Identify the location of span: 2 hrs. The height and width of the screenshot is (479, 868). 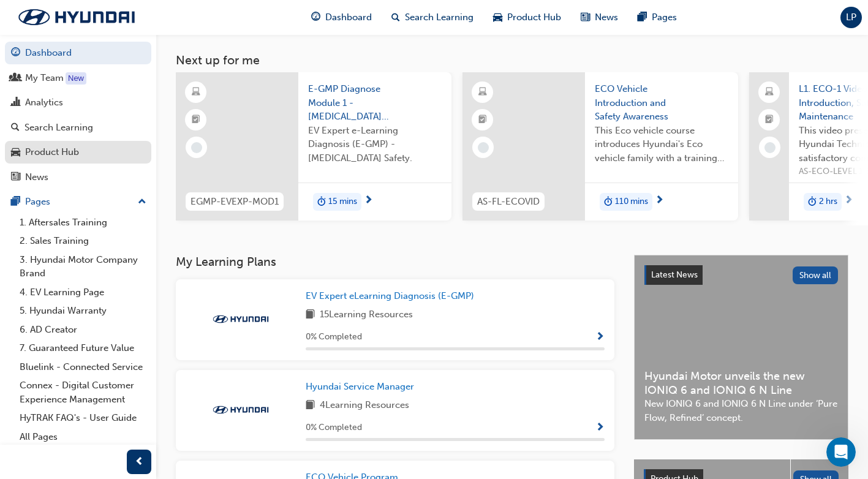
(828, 202).